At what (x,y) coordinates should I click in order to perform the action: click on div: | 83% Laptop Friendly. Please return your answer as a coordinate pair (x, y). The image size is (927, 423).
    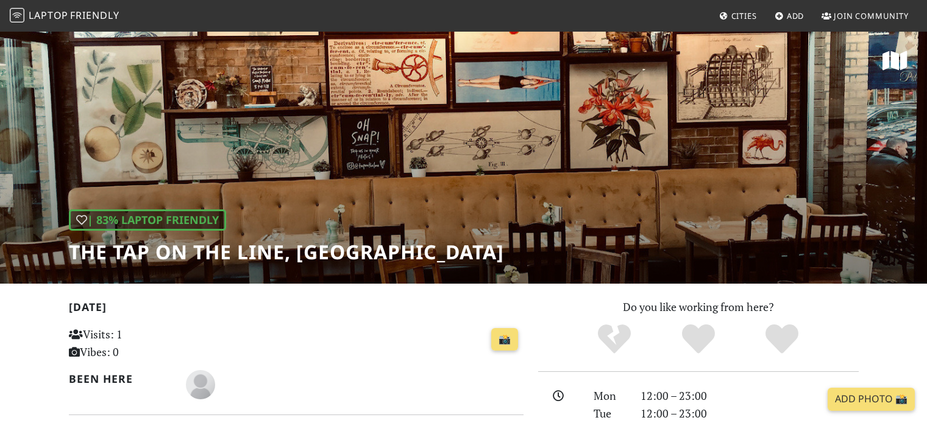
    Looking at the image, I should click on (147, 220).